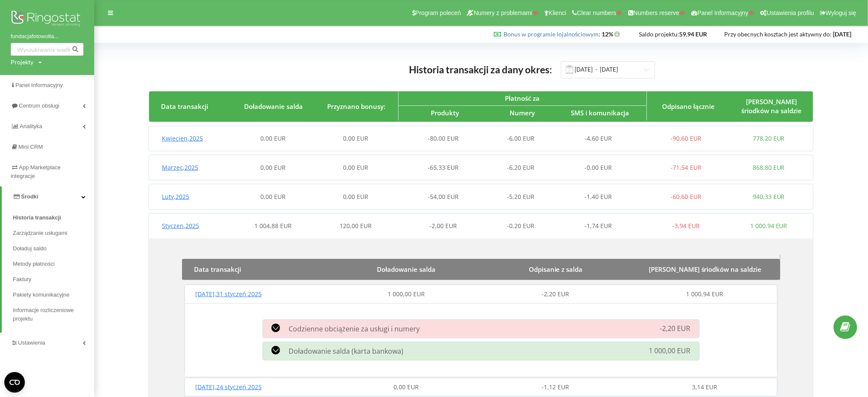  What do you see at coordinates (523, 113) in the screenshot?
I see `span: Numery` at bounding box center [523, 113].